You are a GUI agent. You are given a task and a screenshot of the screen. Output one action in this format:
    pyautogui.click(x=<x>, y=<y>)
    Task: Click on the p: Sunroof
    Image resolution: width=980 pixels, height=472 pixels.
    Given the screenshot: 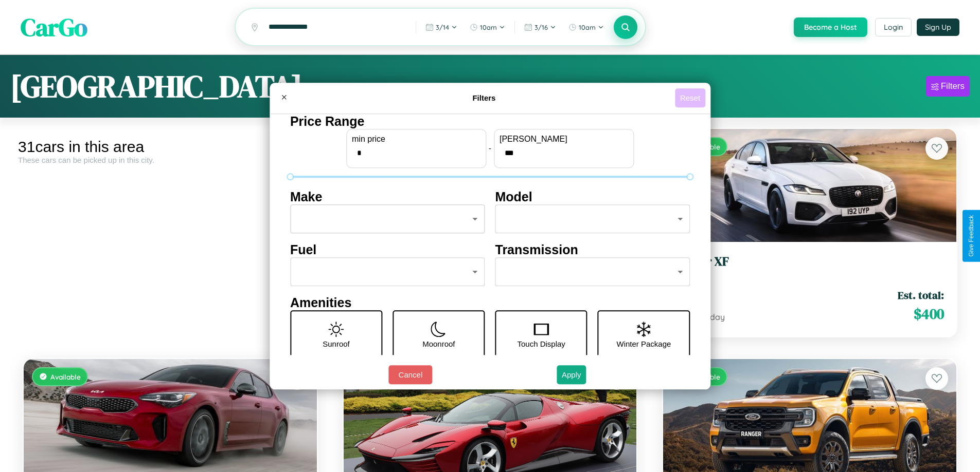 What is the action you would take?
    pyautogui.click(x=336, y=344)
    